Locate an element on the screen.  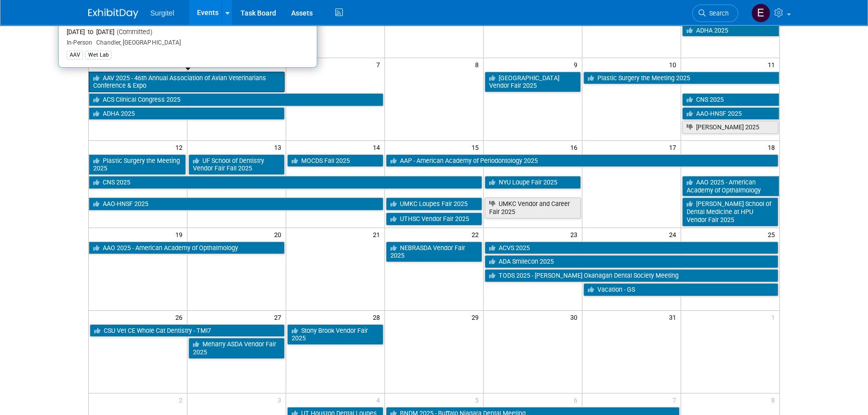
div: Wet Lab is located at coordinates (99, 55).